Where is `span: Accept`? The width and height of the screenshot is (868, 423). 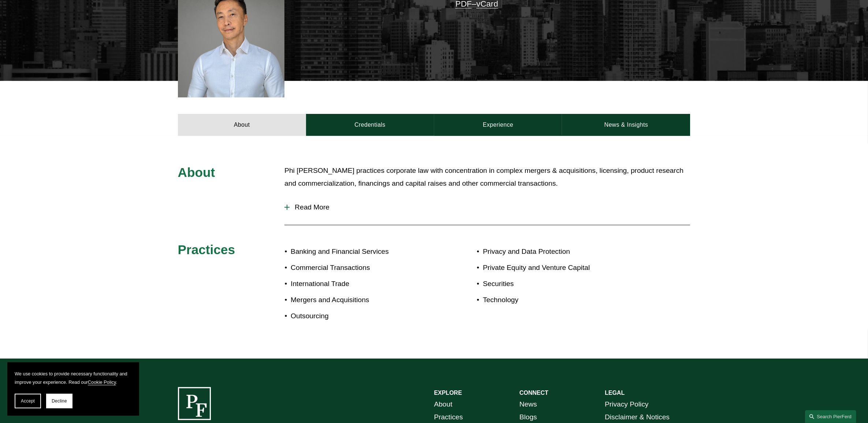
span: Accept is located at coordinates (28, 401).